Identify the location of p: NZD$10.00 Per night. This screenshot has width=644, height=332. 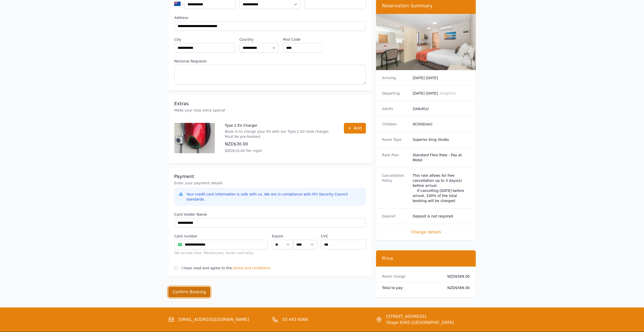
(279, 151).